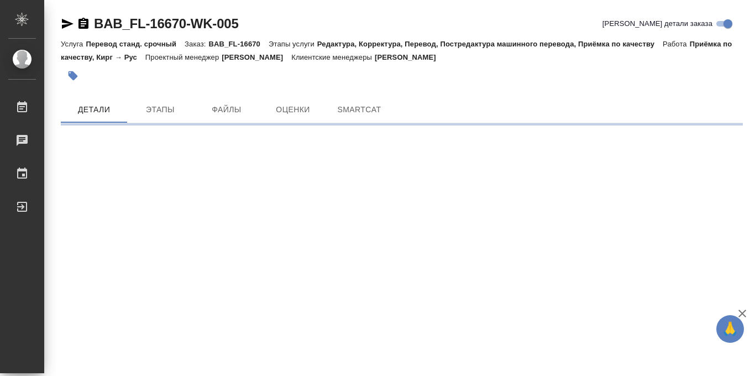 Image resolution: width=755 pixels, height=376 pixels. What do you see at coordinates (83, 24) in the screenshot?
I see `button: Скопировать ссылку` at bounding box center [83, 24].